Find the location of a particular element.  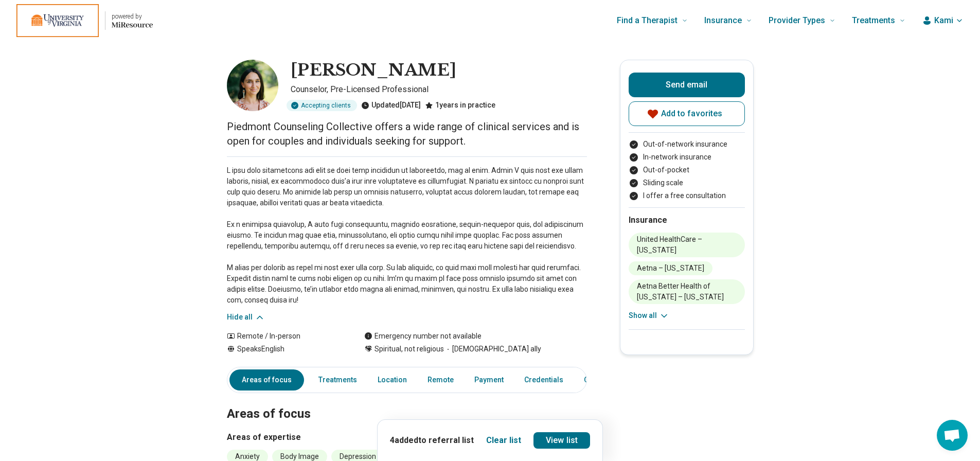

a: Treatments is located at coordinates (337, 380).